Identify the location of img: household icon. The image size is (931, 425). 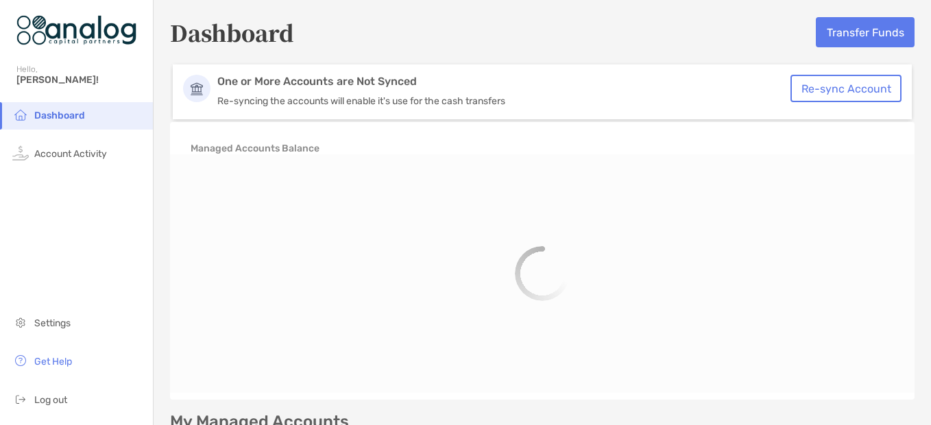
(21, 114).